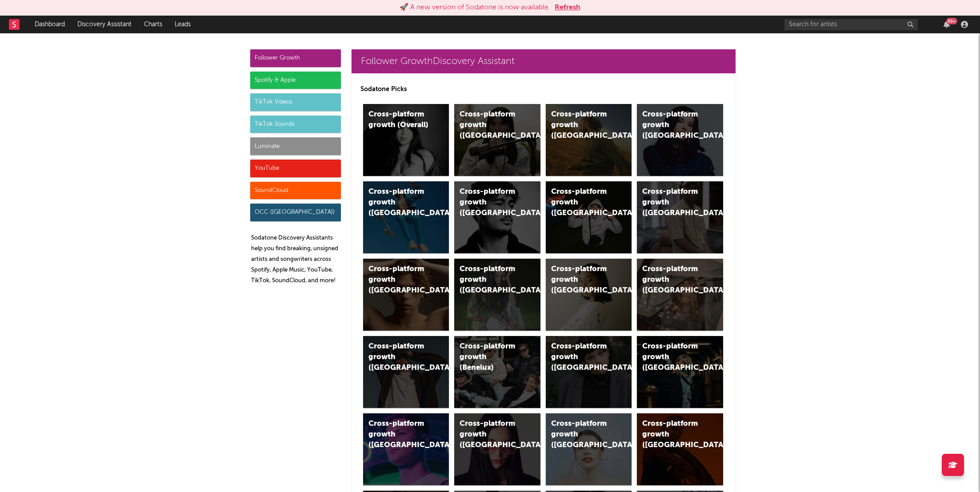  I want to click on p: Sodatone Discovery Assistants help you find breaking, unsigned artists and songwriters across Spo..., so click(296, 260).